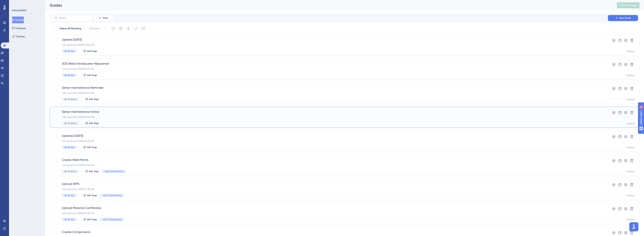 This screenshot has height=236, width=644. What do you see at coordinates (74, 18) in the screenshot?
I see `input: Search` at bounding box center [74, 18].